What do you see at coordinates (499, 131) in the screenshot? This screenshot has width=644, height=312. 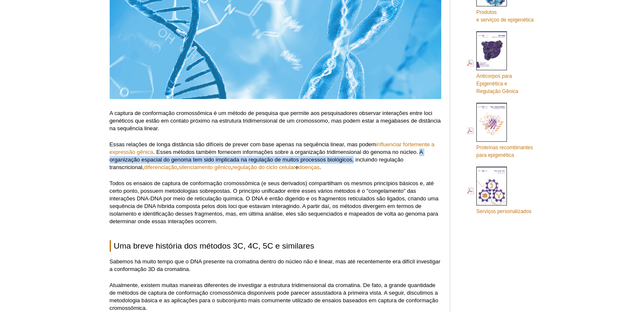 I see `a: Proteínas recombinantespara epigenética` at bounding box center [499, 131].